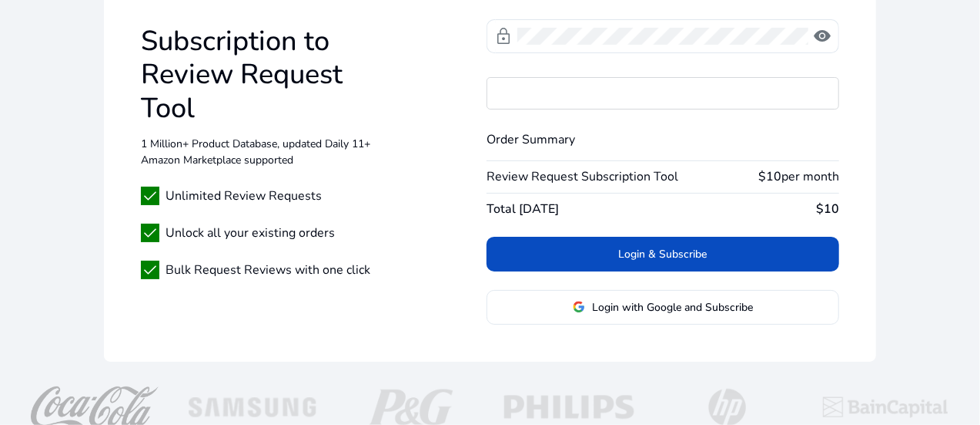  Describe the element at coordinates (268, 269) in the screenshot. I see `span: Bulk Request Reviews with one click` at that location.